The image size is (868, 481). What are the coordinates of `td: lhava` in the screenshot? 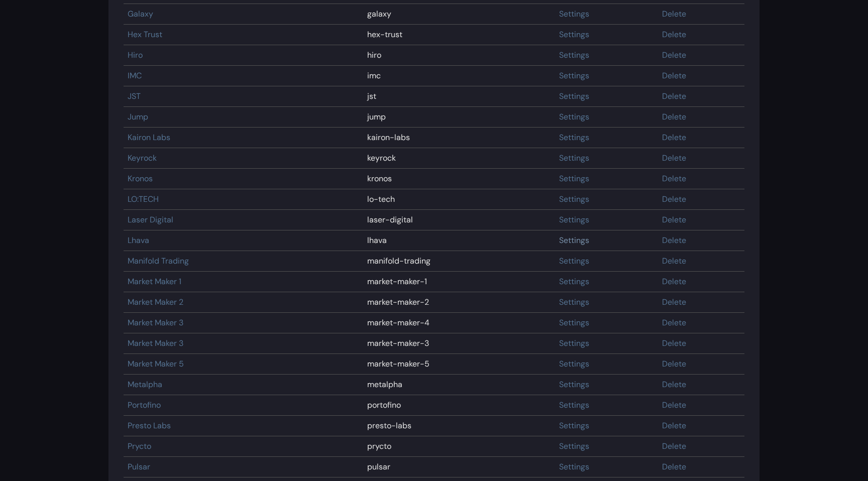 It's located at (459, 241).